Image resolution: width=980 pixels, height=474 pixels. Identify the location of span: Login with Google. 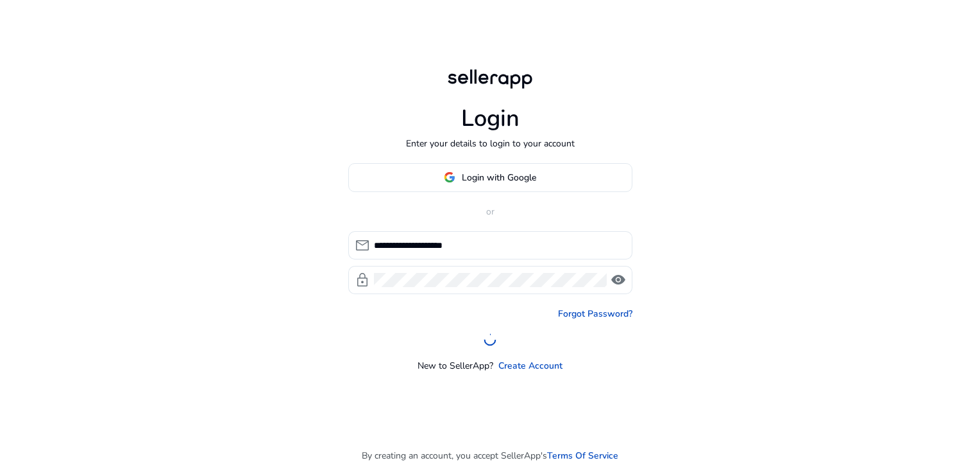
(499, 177).